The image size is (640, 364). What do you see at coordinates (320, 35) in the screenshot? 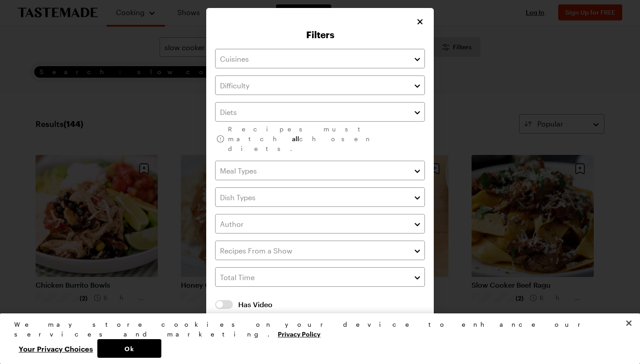
I see `h2: Filters` at bounding box center [320, 35].